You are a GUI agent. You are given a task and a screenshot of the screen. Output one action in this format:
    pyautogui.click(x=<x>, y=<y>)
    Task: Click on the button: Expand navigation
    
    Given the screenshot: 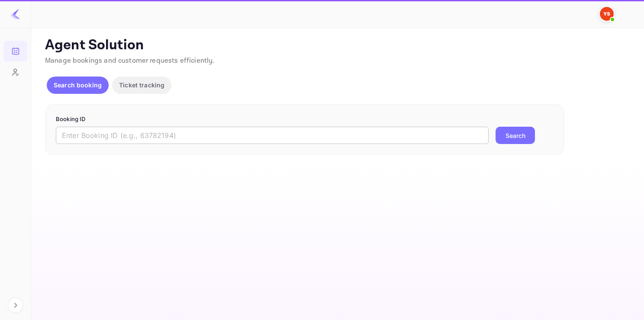 What is the action you would take?
    pyautogui.click(x=16, y=305)
    